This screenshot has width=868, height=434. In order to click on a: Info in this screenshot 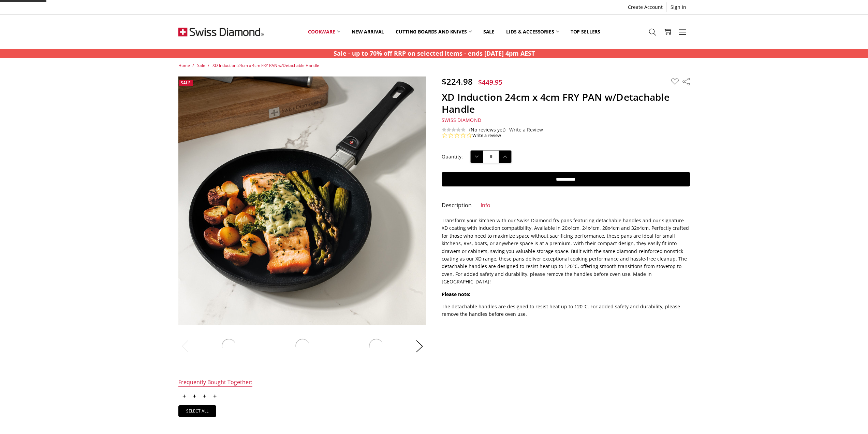, I will do `click(485, 206)`.